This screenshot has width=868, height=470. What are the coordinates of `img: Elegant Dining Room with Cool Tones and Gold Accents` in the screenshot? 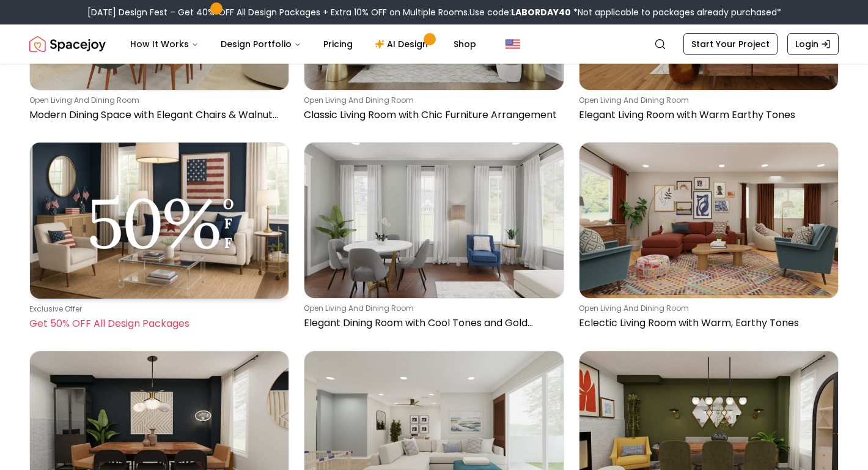 It's located at (433, 220).